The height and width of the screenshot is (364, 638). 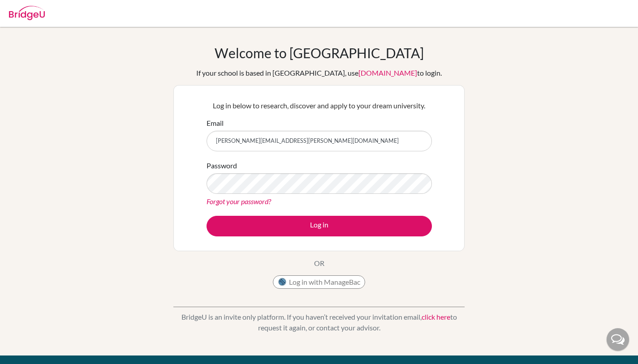 I want to click on a: click here, so click(x=436, y=316).